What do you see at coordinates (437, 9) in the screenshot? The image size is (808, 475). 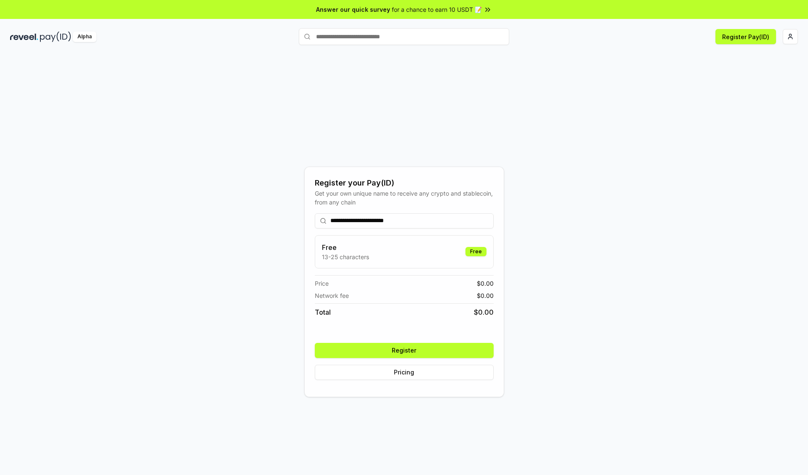 I see `span: for a chance to earn 10 USDT 📝` at bounding box center [437, 9].